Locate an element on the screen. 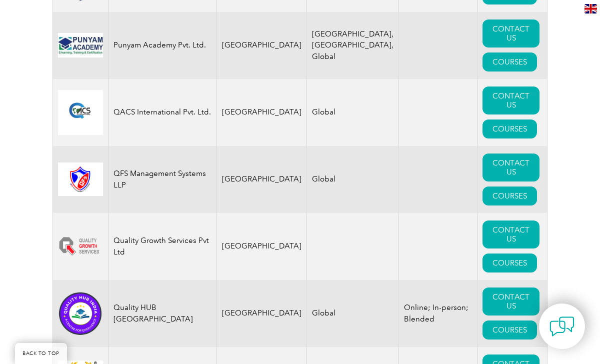 The height and width of the screenshot is (364, 600). img: contact-chat.png is located at coordinates (562, 326).